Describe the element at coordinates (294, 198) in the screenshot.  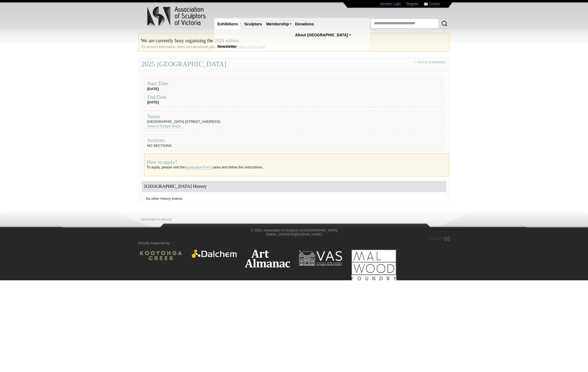
I see `li: No other history events.` at that location.